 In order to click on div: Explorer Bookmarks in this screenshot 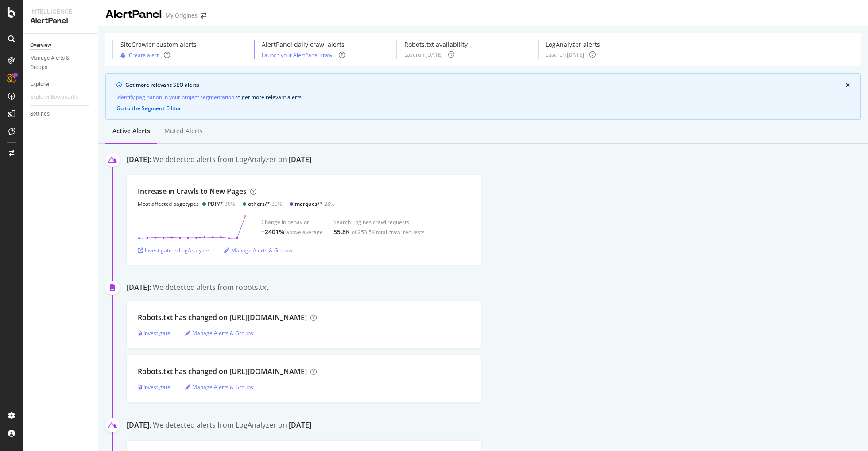, I will do `click(54, 97)`.